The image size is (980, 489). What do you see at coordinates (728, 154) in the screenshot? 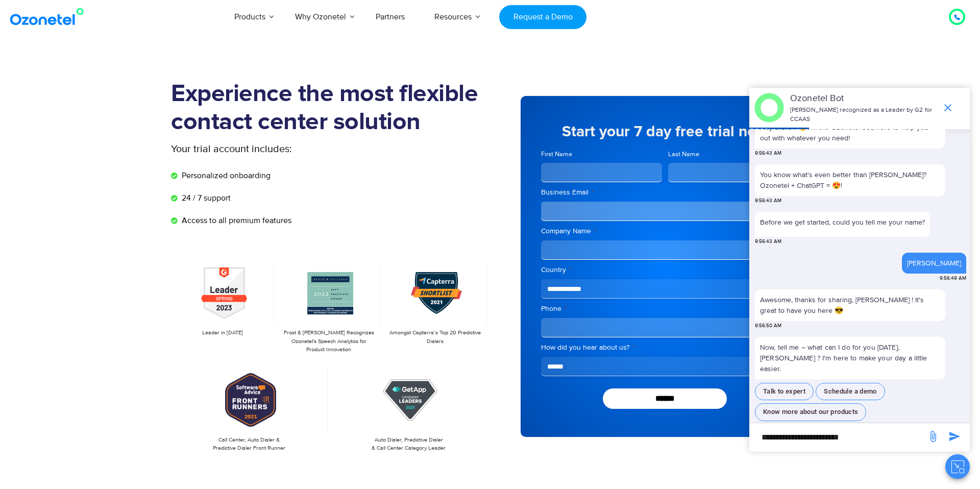
I see `label: Last Name` at bounding box center [728, 154].